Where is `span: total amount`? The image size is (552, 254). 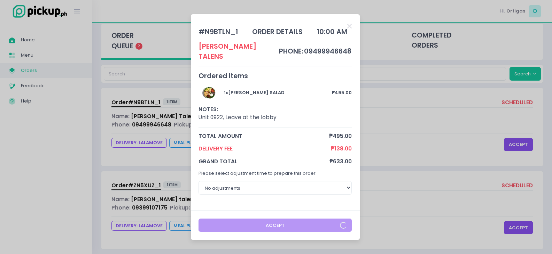 span: total amount is located at coordinates (263, 136).